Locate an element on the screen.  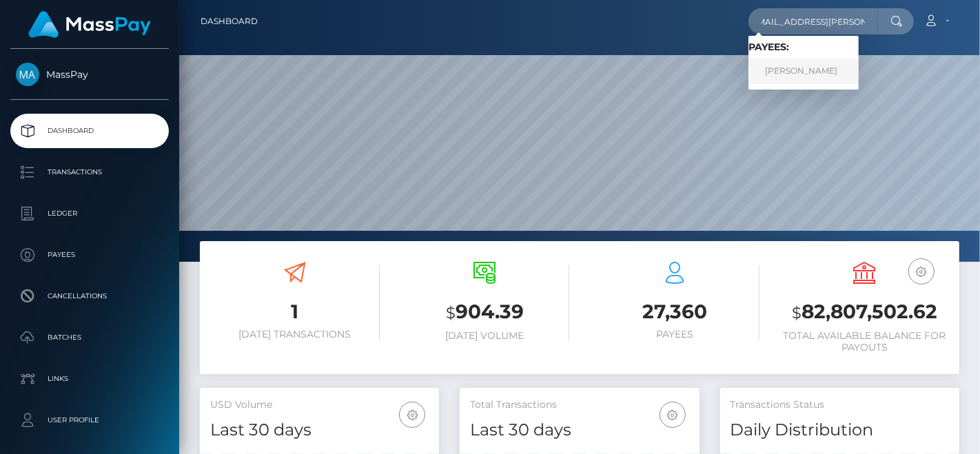
p: Ledger is located at coordinates (90, 214).